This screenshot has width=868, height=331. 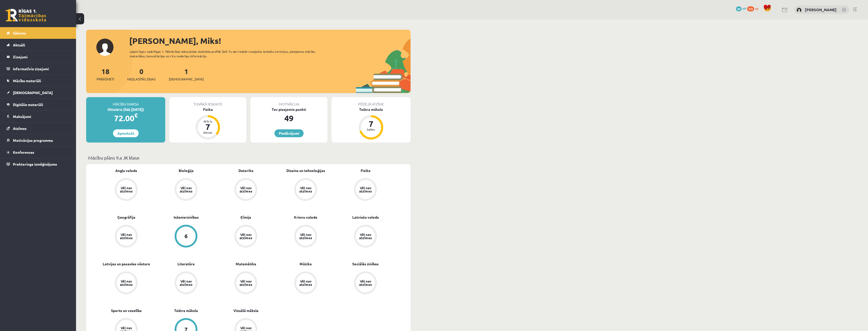 What do you see at coordinates (126, 217) in the screenshot?
I see `a: Ģeogrāfija` at bounding box center [126, 217].